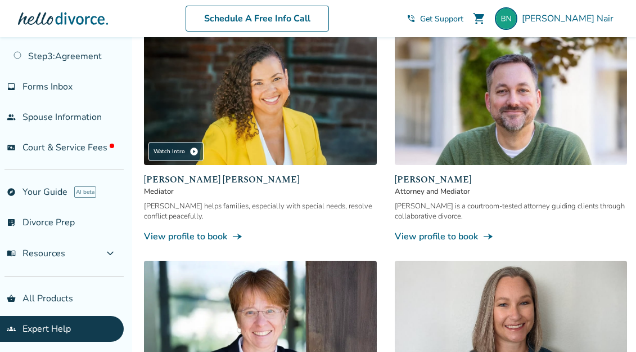  I want to click on span: universal_currency_alt, so click(11, 147).